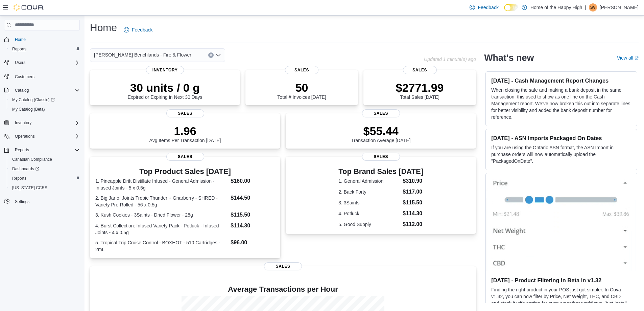  What do you see at coordinates (161, 229) in the screenshot?
I see `dt: 4. Burst Collection: Infused Variety Pack - Potluck - Infused Joints - 4 x 0.5g` at bounding box center [161, 229].